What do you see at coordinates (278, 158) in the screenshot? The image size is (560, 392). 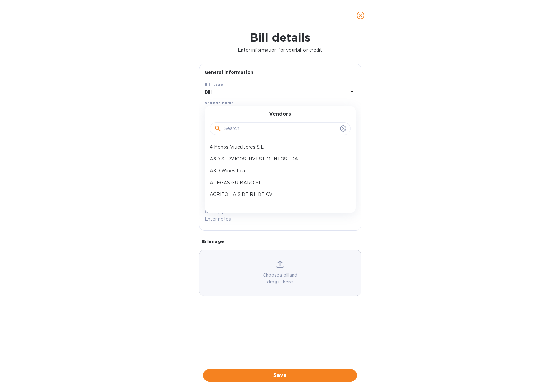 I see `p: A&D SERVICOS INVESTIMENTOS LDA` at bounding box center [278, 158].